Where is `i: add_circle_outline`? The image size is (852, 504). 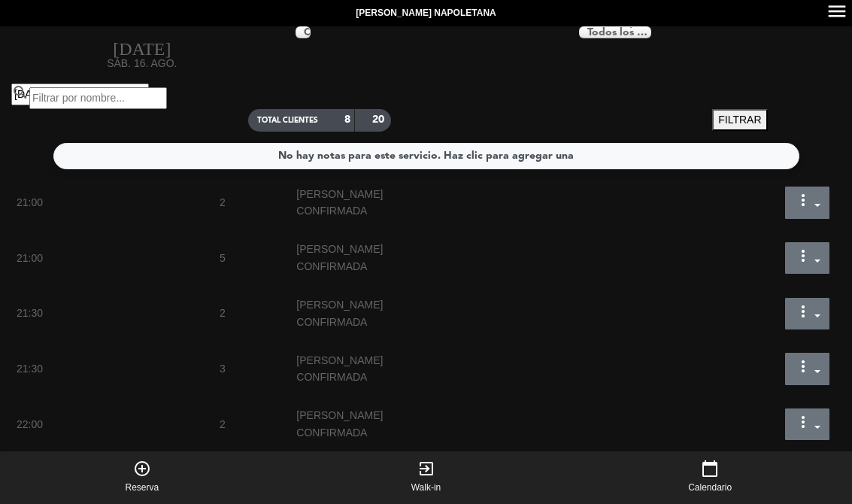 i: add_circle_outline is located at coordinates (142, 468).